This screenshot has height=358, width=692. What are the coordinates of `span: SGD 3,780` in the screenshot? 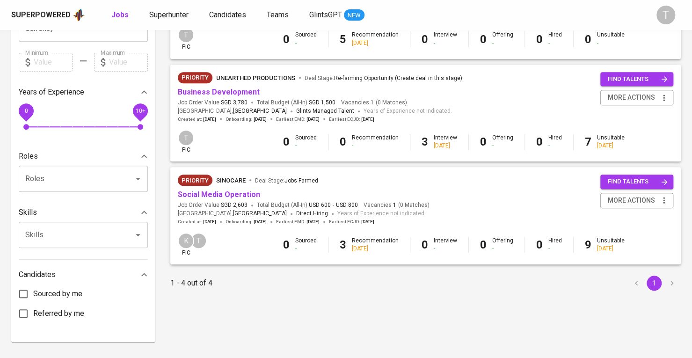 It's located at (234, 102).